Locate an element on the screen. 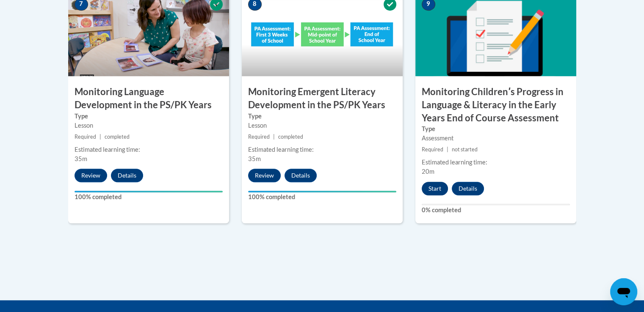 The height and width of the screenshot is (312, 644). h3: Monitoring Emergent Literacy Development in the PS/PK Years is located at coordinates (322, 98).